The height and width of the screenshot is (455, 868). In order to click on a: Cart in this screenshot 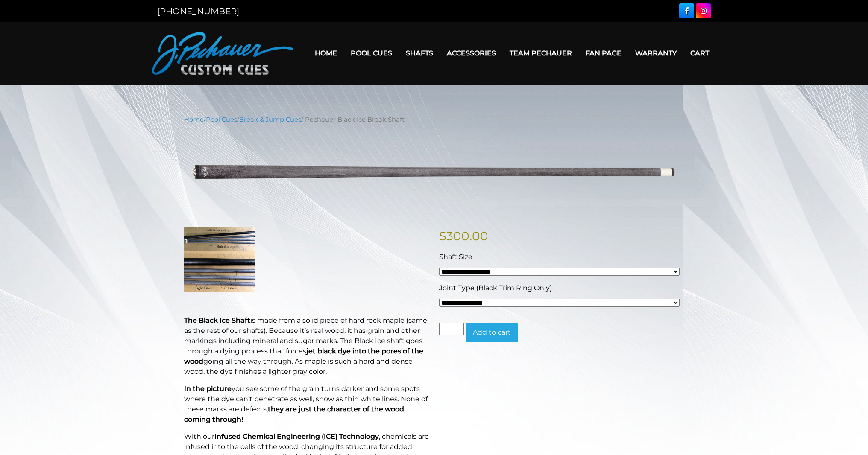, I will do `click(700, 53)`.